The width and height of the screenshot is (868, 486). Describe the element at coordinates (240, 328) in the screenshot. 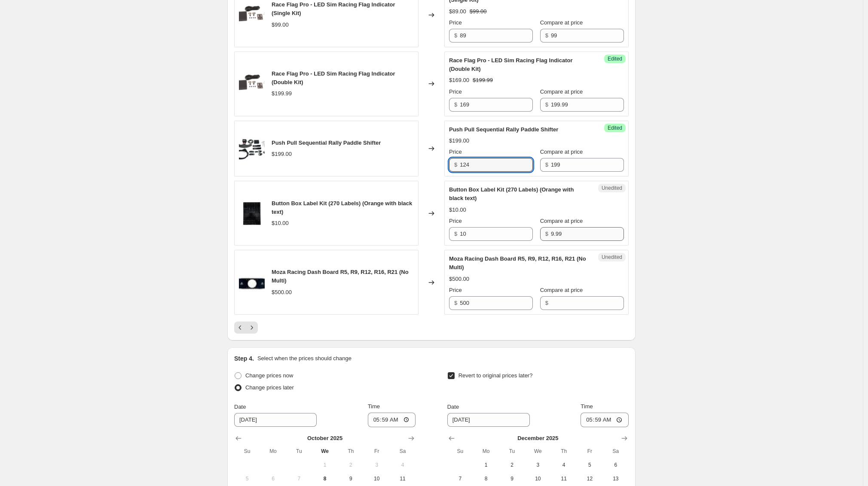

I see `button: Previous` at that location.